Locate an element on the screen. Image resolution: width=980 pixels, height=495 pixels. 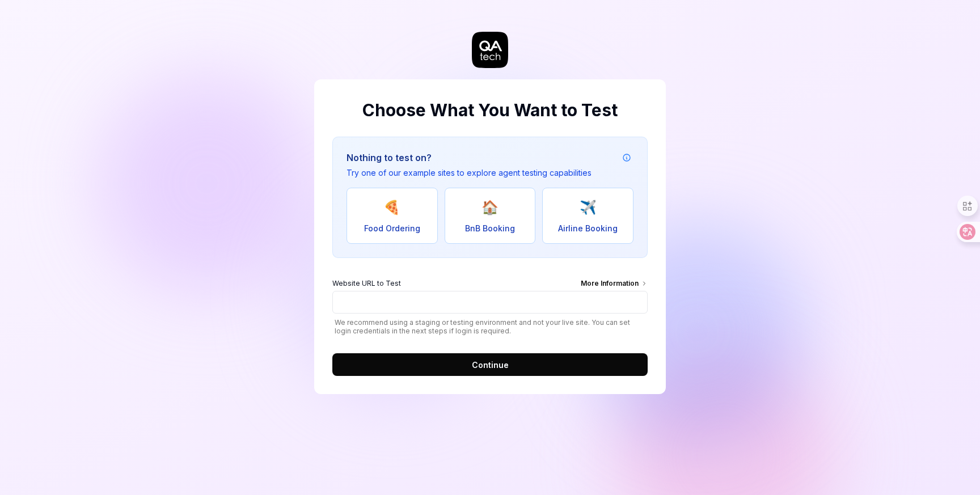
span: Food Ordering is located at coordinates (392, 228).